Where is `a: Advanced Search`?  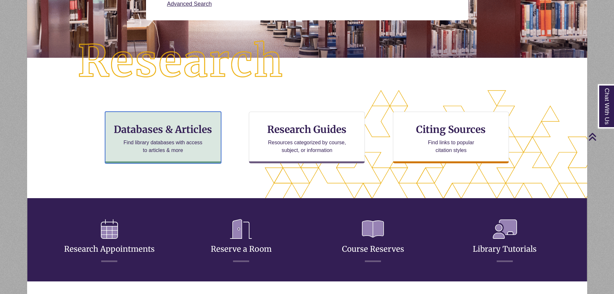 a: Advanced Search is located at coordinates (189, 4).